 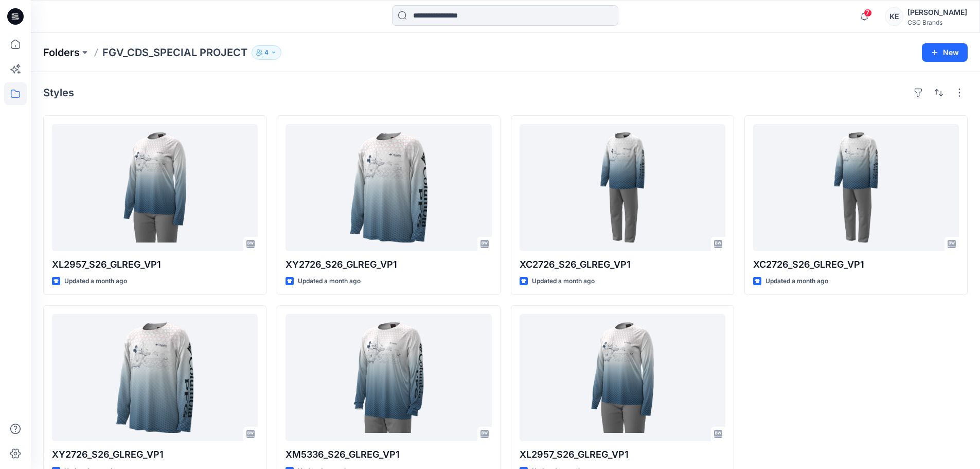 What do you see at coordinates (61, 52) in the screenshot?
I see `a: Folders` at bounding box center [61, 52].